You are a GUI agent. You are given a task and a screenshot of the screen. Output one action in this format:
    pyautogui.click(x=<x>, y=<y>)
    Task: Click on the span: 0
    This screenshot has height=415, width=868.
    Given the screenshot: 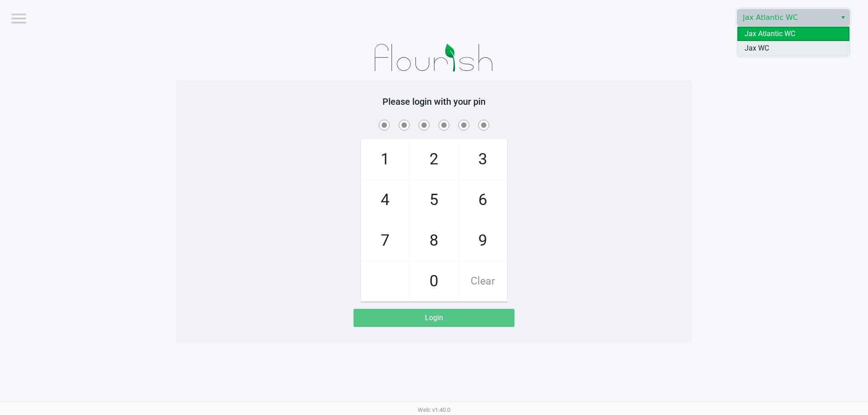 What is the action you would take?
    pyautogui.click(x=434, y=282)
    